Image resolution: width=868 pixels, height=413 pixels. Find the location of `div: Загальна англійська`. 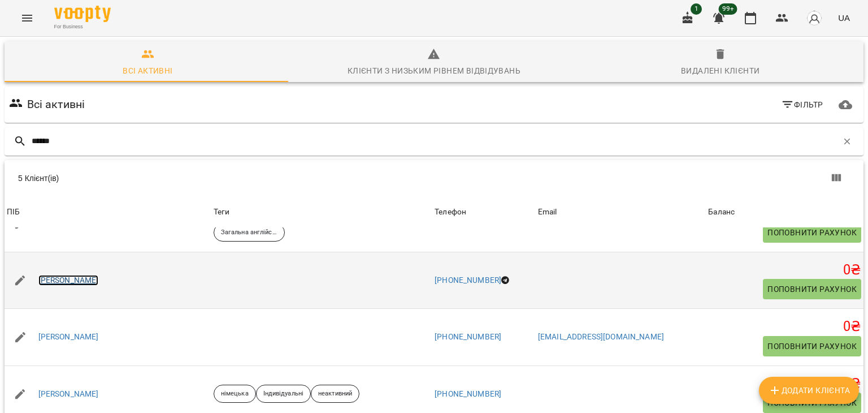

div: Загальна англійська is located at coordinates (249, 232).